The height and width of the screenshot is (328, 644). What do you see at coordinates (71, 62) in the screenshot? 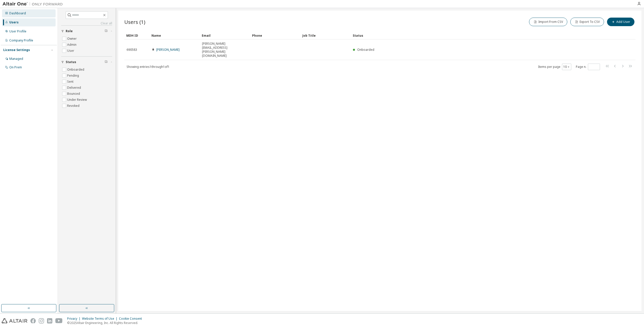
I see `span: Status` at bounding box center [71, 62].